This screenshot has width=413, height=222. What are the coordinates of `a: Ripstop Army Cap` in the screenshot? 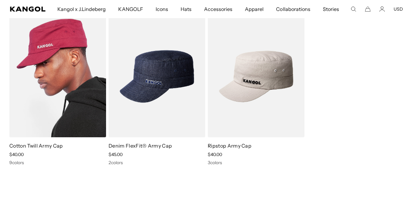 It's located at (230, 145).